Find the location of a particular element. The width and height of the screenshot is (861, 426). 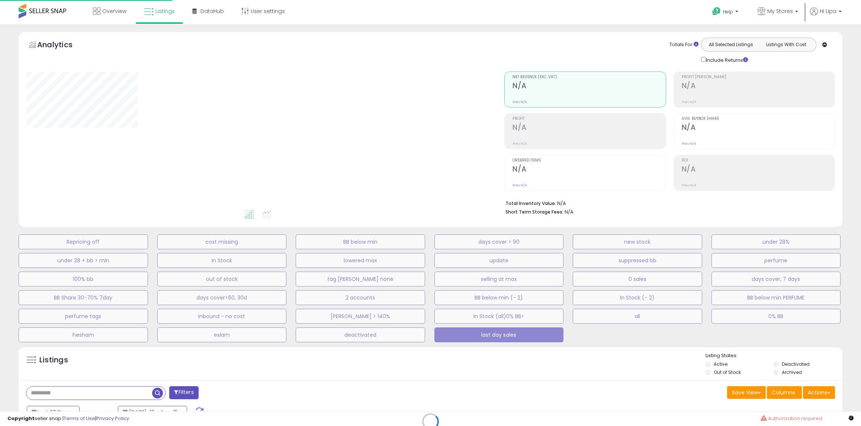

span: Listings is located at coordinates (165, 11).